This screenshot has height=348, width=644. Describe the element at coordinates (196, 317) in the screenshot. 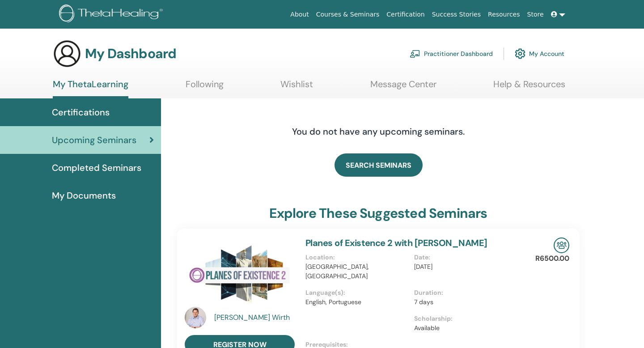

I see `img: default.jpg` at that location.